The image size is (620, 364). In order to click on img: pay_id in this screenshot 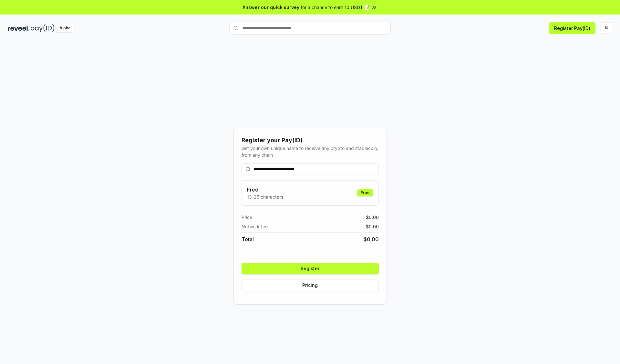, I will do `click(43, 28)`.